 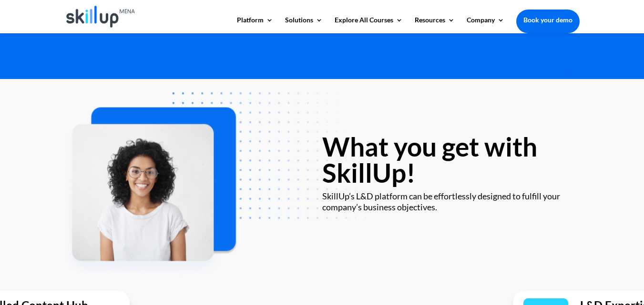 What do you see at coordinates (255, 25) in the screenshot?
I see `a: Platform` at bounding box center [255, 25].